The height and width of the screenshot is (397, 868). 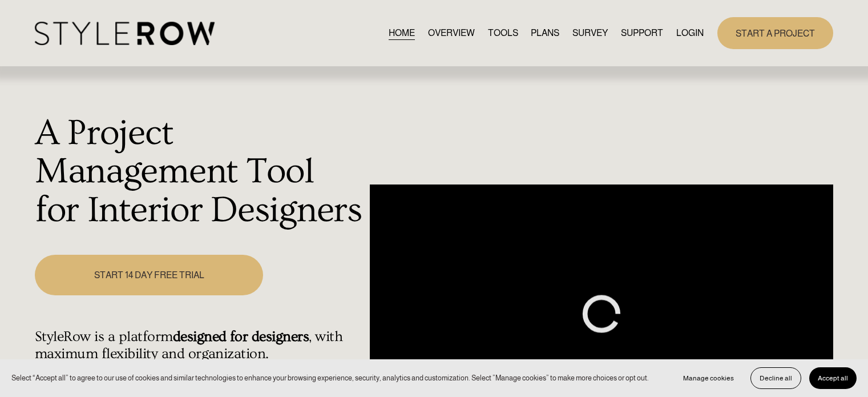 What do you see at coordinates (503, 32) in the screenshot?
I see `a: TOOLS` at bounding box center [503, 32].